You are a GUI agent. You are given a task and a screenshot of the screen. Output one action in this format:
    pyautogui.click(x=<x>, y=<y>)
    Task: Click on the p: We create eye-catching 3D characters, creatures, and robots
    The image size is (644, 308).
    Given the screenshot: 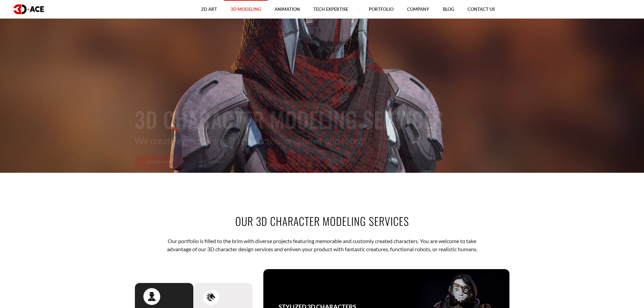 What is the action you would take?
    pyautogui.click(x=322, y=141)
    